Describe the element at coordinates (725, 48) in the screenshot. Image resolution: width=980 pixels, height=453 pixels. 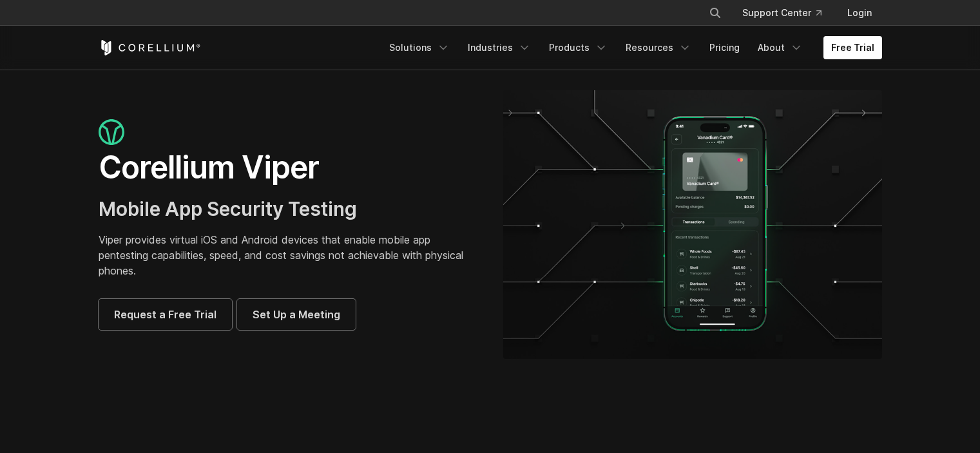
I see `a: Pricing` at that location.